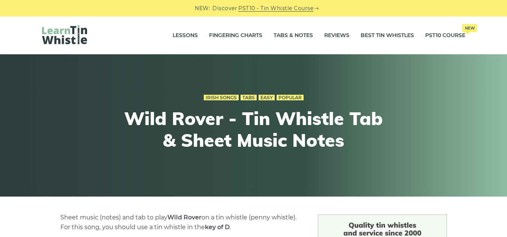  What do you see at coordinates (253, 129) in the screenshot?
I see `h1: Wild Rover - Tin Whistle Tab & Sheet Music Notes` at bounding box center [253, 129].